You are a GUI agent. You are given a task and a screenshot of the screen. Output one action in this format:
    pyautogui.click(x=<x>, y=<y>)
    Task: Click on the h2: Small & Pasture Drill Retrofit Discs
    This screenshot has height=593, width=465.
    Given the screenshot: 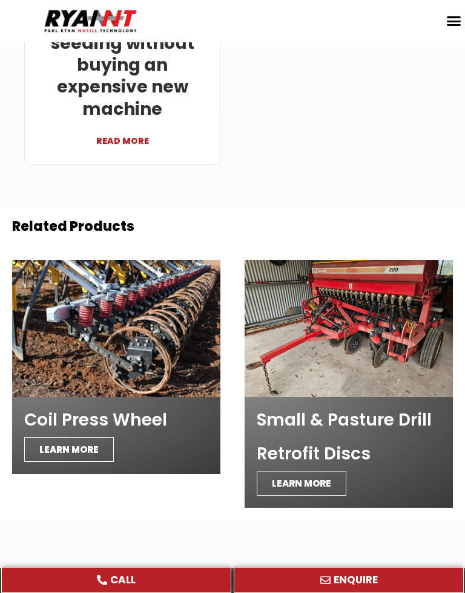 What is the action you would take?
    pyautogui.click(x=348, y=437)
    